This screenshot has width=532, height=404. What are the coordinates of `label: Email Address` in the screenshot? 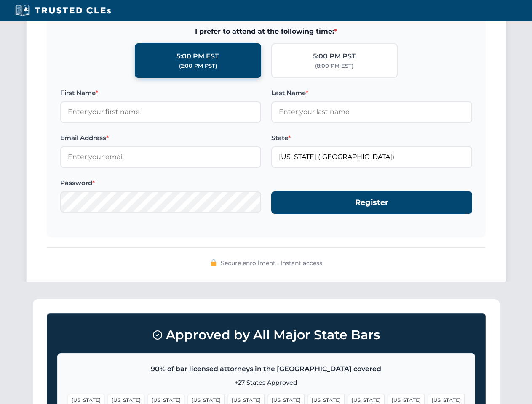 It's located at (161, 138).